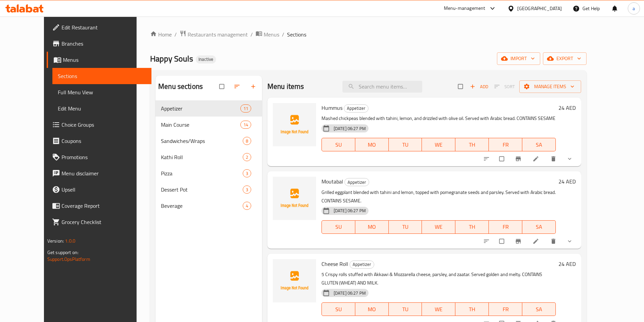  I want to click on img: Cheese Roll, so click(294, 281).